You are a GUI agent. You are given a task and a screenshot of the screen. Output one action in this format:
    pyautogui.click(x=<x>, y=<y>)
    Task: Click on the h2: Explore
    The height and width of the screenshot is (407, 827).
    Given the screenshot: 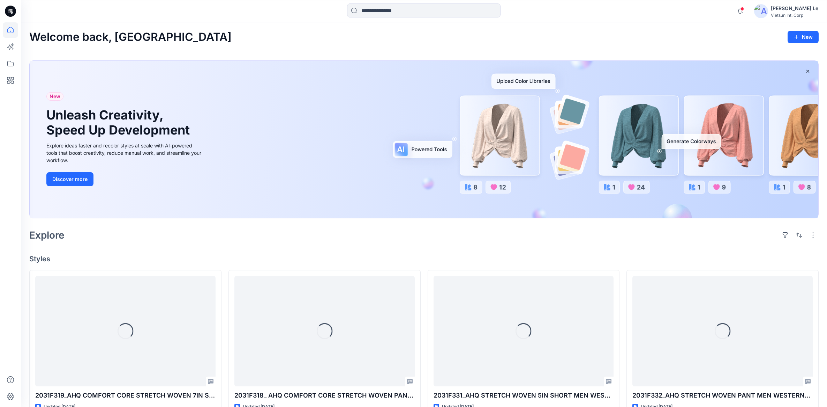 What is the action you would take?
    pyautogui.click(x=47, y=235)
    